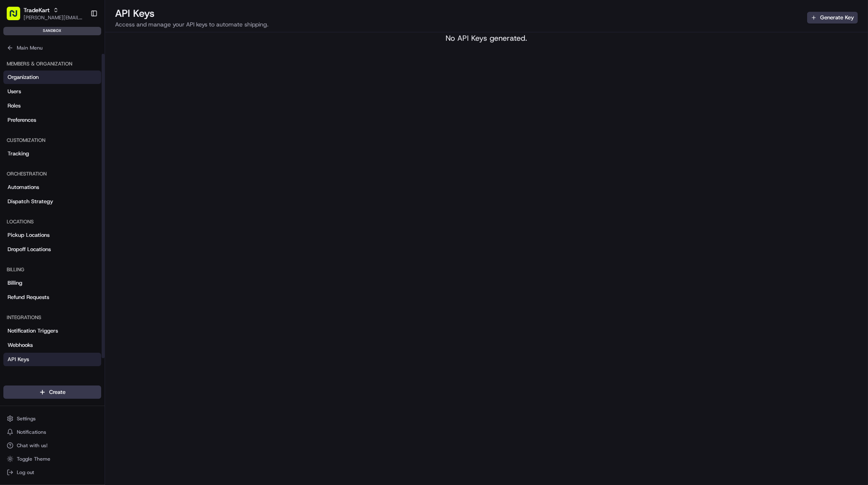 The width and height of the screenshot is (868, 485). Describe the element at coordinates (29, 235) in the screenshot. I see `span: Pickup Locations` at that location.